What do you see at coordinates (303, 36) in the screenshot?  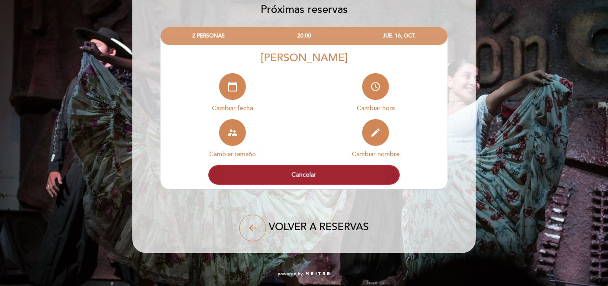 I see `div: 20:00` at bounding box center [303, 36].